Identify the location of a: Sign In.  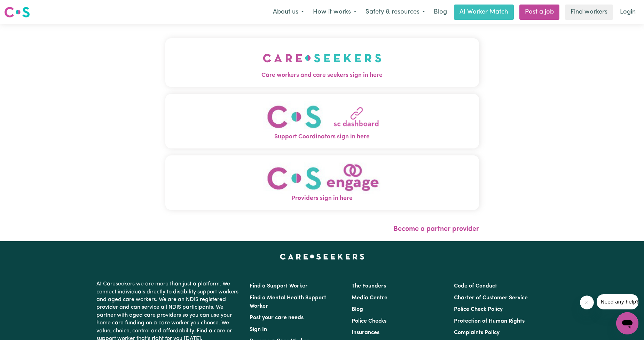
(258, 330).